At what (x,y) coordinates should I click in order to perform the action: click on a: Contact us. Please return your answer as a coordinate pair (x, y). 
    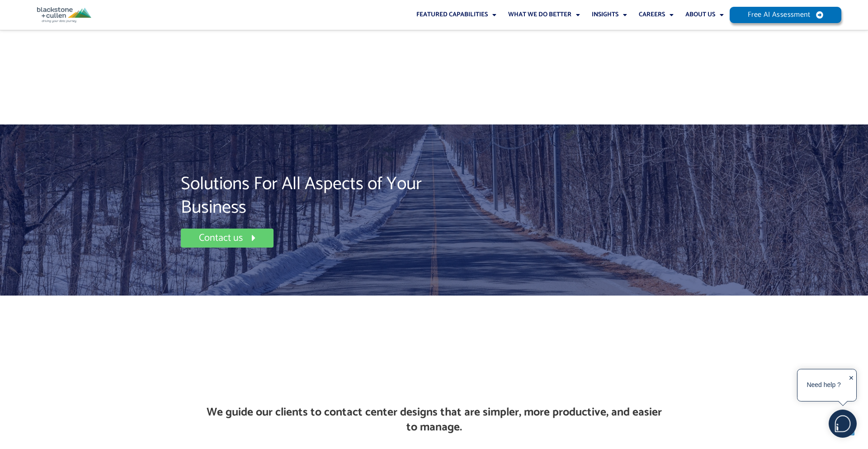
    Looking at the image, I should click on (227, 238).